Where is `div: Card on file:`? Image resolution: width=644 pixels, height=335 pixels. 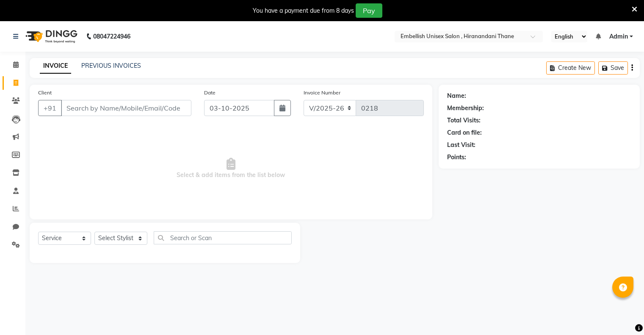 div: Card on file: is located at coordinates (464, 132).